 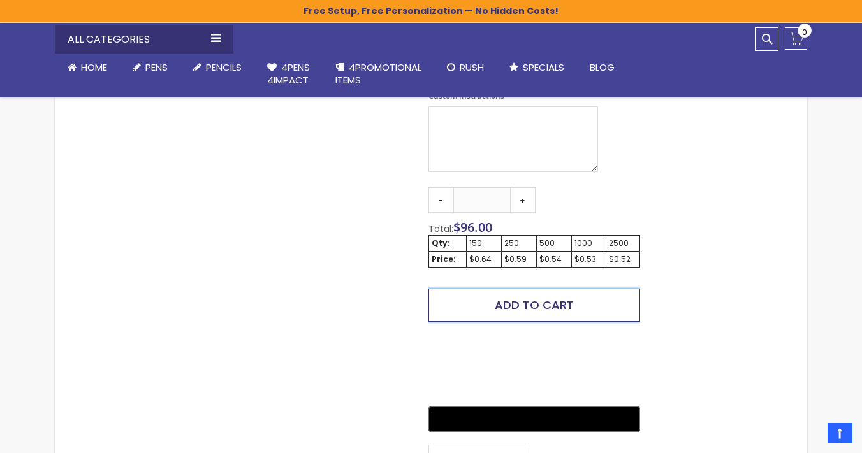 What do you see at coordinates (144, 40) in the screenshot?
I see `div: All Categories` at bounding box center [144, 40].